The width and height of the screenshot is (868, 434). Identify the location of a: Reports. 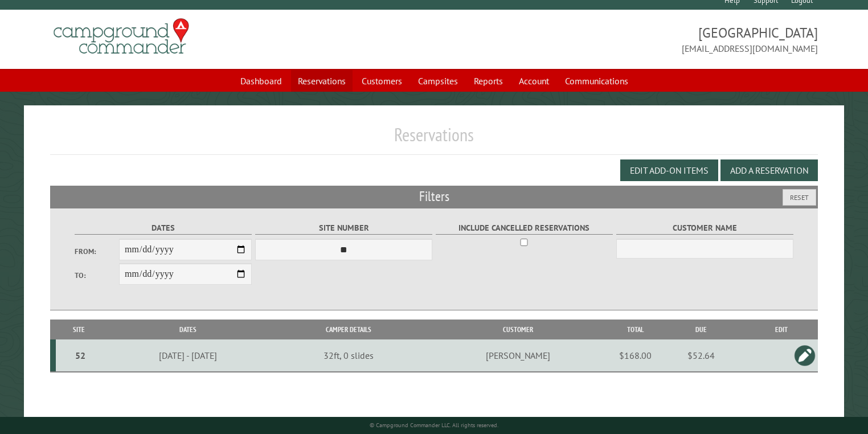
(488, 81).